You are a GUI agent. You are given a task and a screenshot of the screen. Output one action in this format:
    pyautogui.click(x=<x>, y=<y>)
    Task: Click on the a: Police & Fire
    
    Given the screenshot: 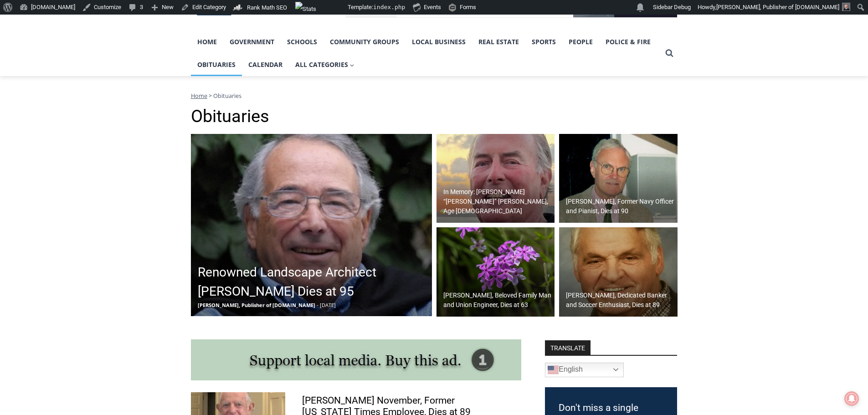 What is the action you would take?
    pyautogui.click(x=628, y=42)
    